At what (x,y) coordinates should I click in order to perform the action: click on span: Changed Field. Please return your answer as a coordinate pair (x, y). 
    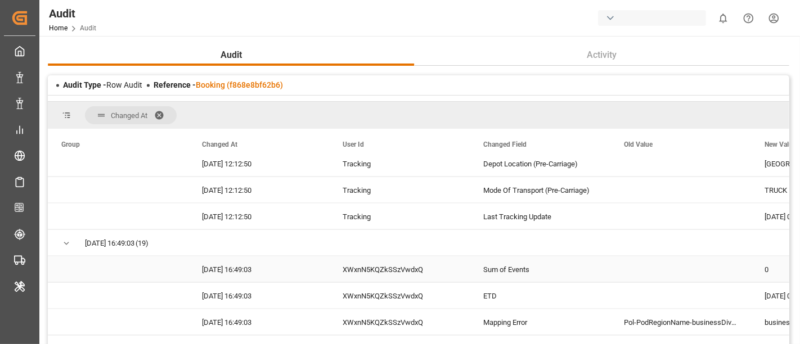
    Looking at the image, I should click on (505, 145).